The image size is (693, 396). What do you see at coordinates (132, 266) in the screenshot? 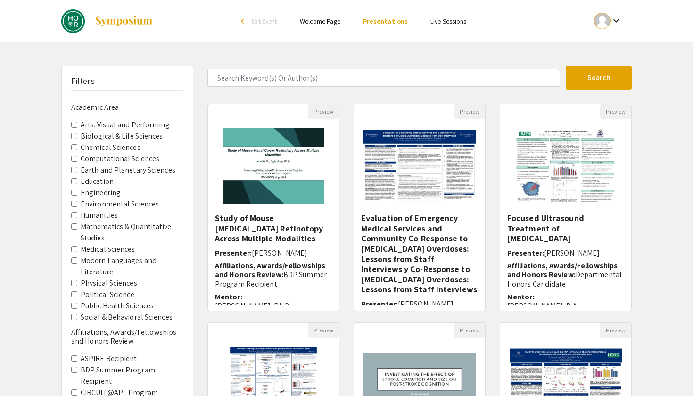
I see `label: Modern Languages and Literature` at bounding box center [132, 266].